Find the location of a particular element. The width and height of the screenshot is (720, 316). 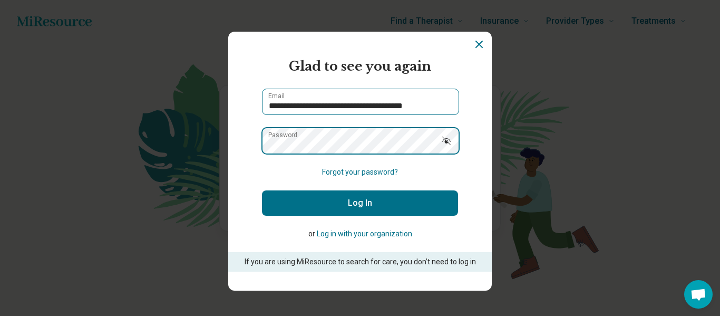

button: Show password is located at coordinates (447, 140).